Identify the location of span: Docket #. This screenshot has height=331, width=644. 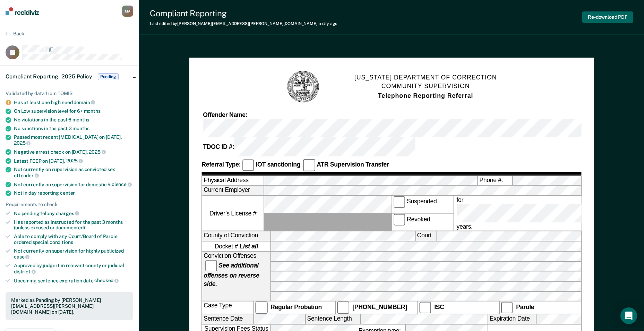
(236, 246).